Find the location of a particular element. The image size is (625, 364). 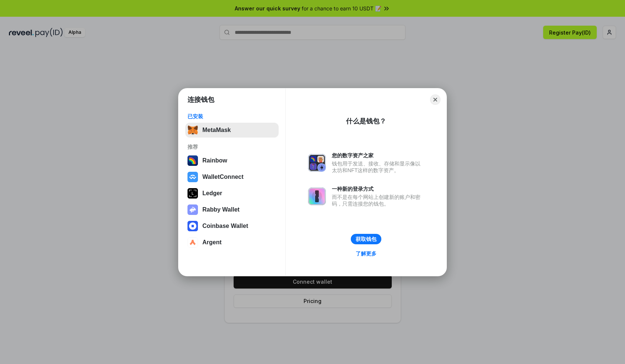

button: Ledger is located at coordinates (232, 194).